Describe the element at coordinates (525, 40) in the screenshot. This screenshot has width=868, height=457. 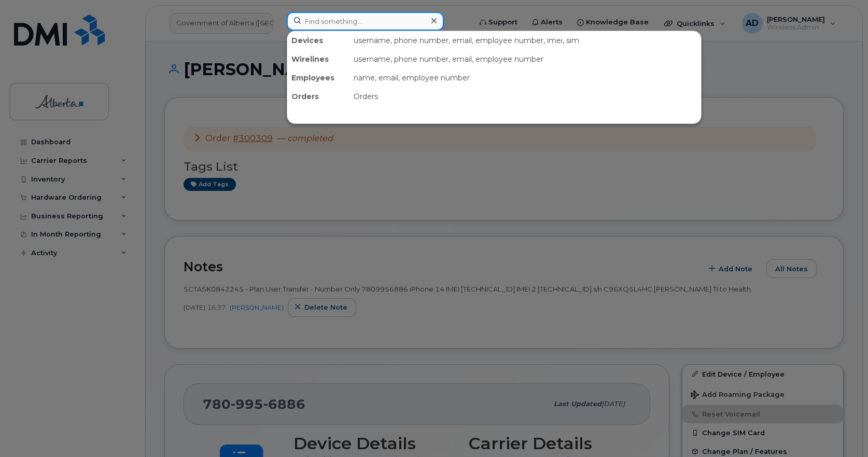
I see `div: username, phone number, email, employee number, imei, sim` at that location.